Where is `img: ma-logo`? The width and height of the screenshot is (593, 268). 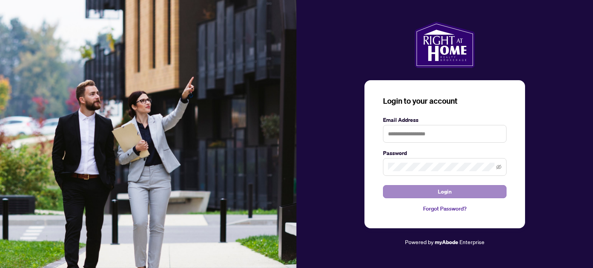 img: ma-logo is located at coordinates (444, 45).